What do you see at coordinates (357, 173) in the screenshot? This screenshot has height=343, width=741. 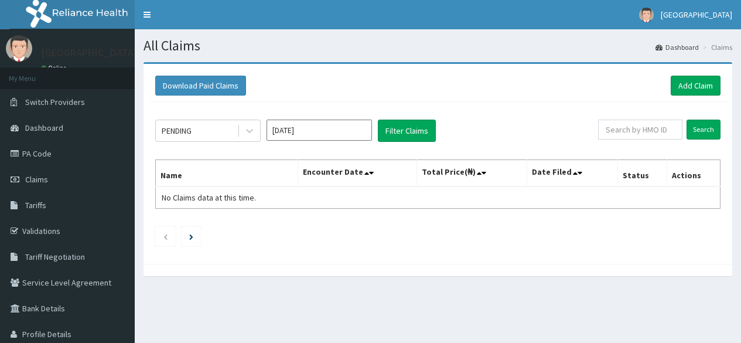 I see `th: Encounter Date` at bounding box center [357, 173].